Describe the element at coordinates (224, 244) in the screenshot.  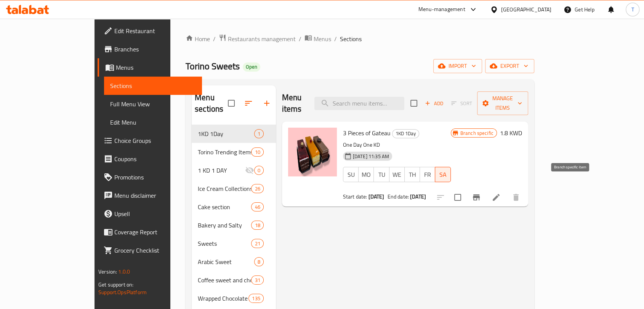
I see `div: Sweets` at that location.